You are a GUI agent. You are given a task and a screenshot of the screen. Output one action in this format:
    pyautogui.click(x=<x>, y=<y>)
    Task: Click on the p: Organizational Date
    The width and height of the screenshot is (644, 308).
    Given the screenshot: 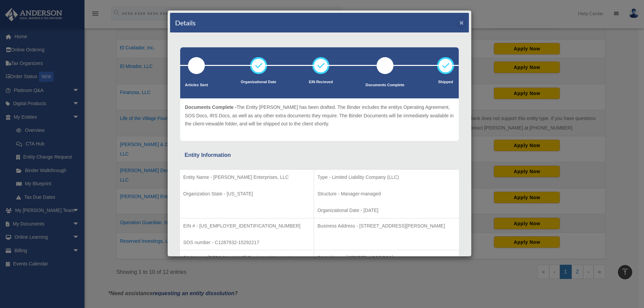 What is the action you would take?
    pyautogui.click(x=258, y=82)
    